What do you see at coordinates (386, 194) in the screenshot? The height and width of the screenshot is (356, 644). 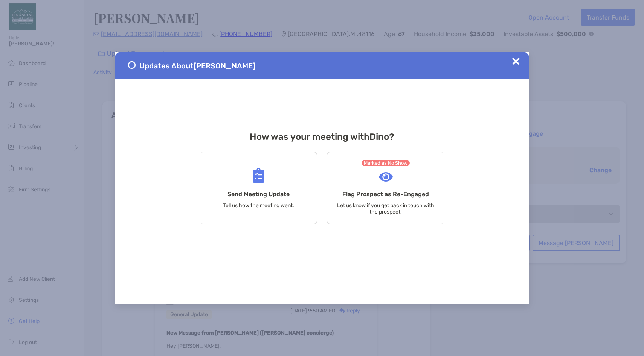 I see `h4: Flag Prospect as Re-Engaged` at bounding box center [386, 194].